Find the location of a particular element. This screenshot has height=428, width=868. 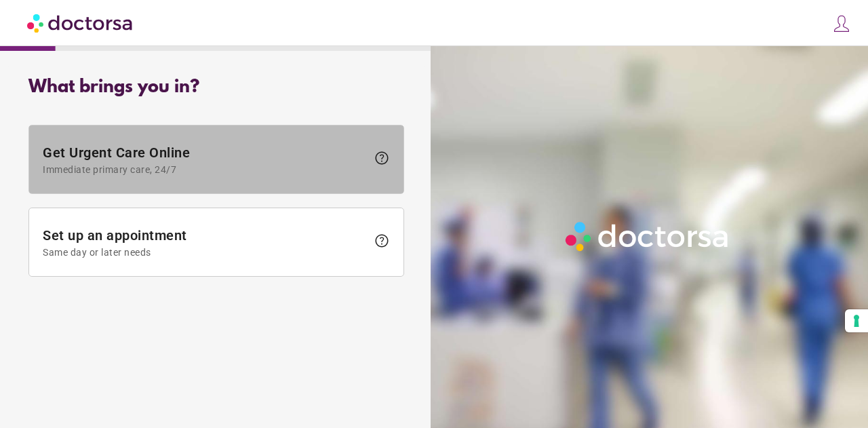

span: Get Urgent Care Online is located at coordinates (204, 159).